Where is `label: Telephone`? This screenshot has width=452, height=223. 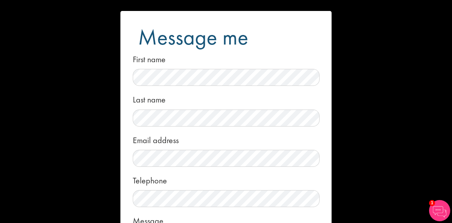 label: Telephone is located at coordinates (150, 179).